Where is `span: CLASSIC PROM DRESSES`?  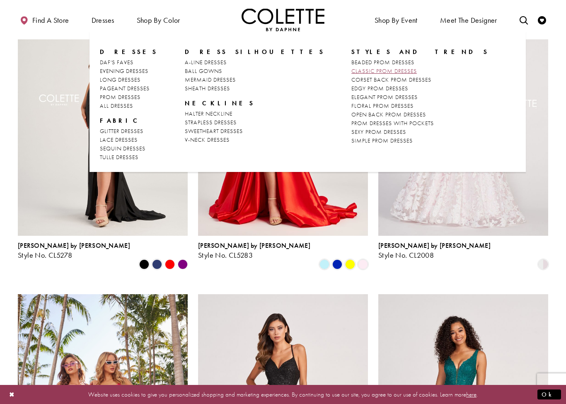 span: CLASSIC PROM DRESSES is located at coordinates (384, 71).